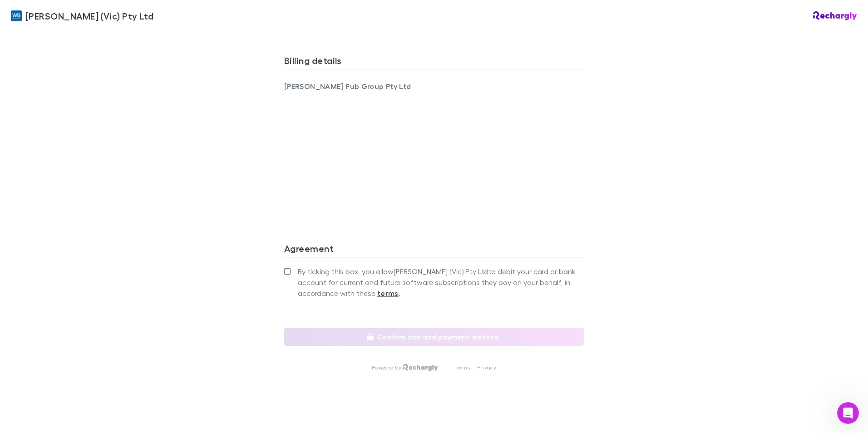 The height and width of the screenshot is (433, 868). Describe the element at coordinates (16, 16) in the screenshot. I see `img: William Buck (Vic) Pty Ltd's Logo` at that location.